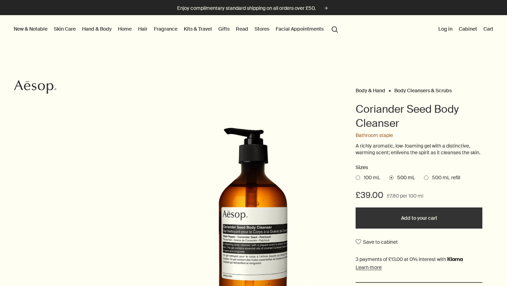 This screenshot has width=507, height=286. What do you see at coordinates (35, 88) in the screenshot?
I see `a: Aesop` at bounding box center [35, 88].